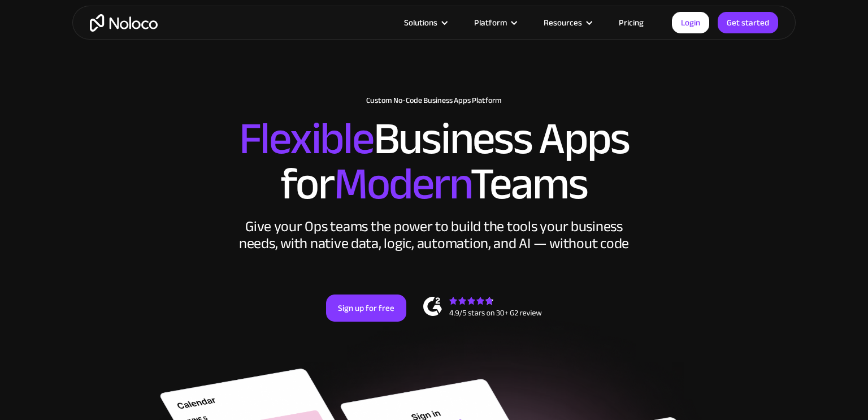 The height and width of the screenshot is (420, 868). I want to click on a: Login, so click(691, 23).